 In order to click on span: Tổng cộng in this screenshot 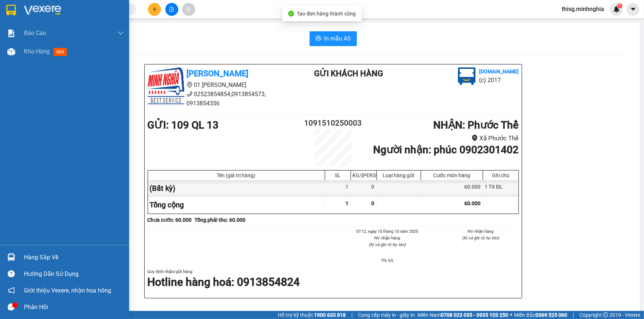, I will do `click(167, 205)`.